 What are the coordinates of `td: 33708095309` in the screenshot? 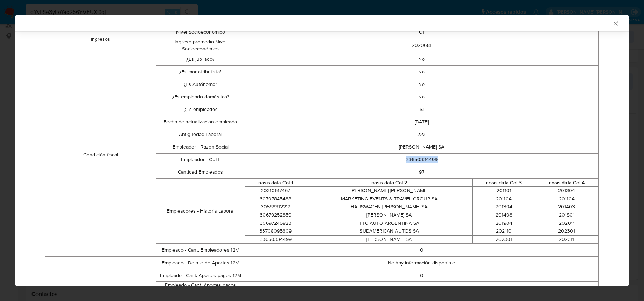 It's located at (276, 231).